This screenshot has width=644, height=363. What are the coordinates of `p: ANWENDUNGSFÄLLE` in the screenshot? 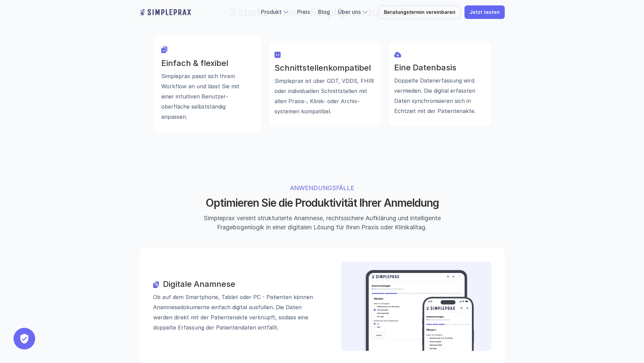 It's located at (322, 188).